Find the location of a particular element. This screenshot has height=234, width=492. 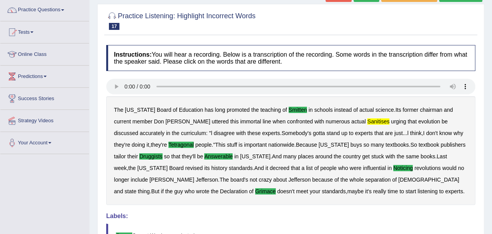

b: so is located at coordinates (166, 157).